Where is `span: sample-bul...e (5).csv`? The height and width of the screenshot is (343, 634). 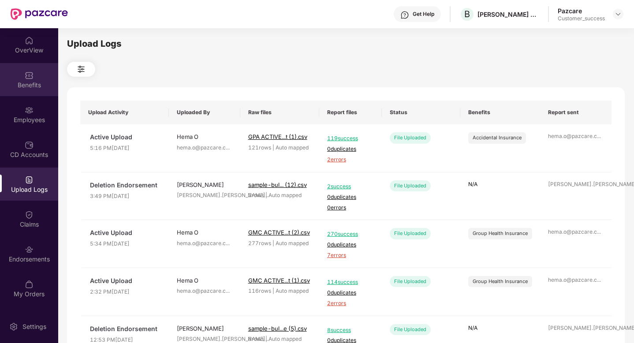 span: sample-bul...e (5).csv is located at coordinates (278, 329).